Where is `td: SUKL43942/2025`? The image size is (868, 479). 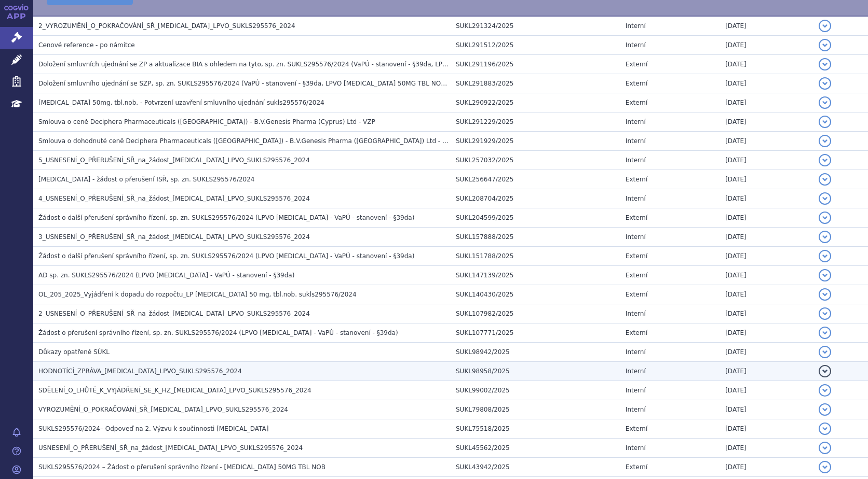 td: SUKL43942/2025 is located at coordinates (535, 467).